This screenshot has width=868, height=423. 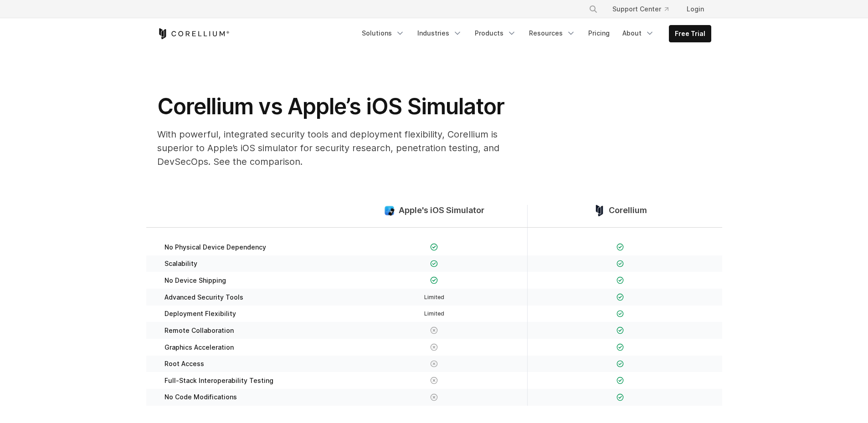 I want to click on a: Industries, so click(x=440, y=33).